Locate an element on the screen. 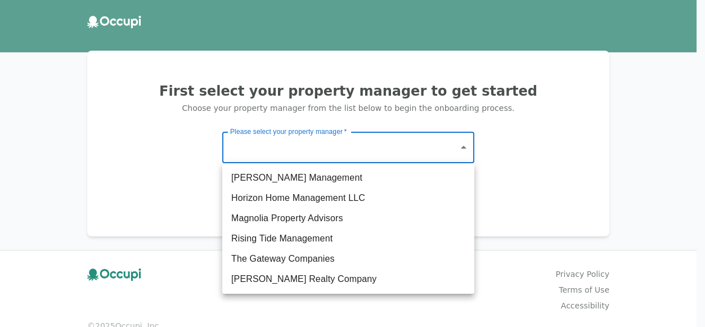  li: The Gateway Companies is located at coordinates (348, 259).